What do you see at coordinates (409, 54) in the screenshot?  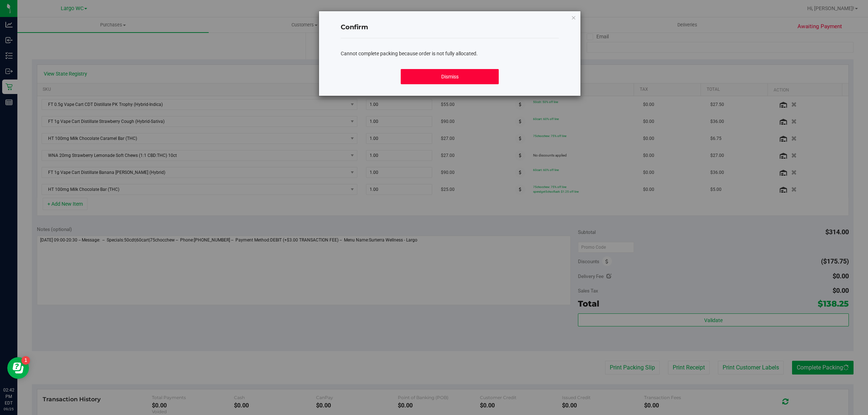 I see `span: Cannot complete packing because order is not fully allocated.` at bounding box center [409, 54].